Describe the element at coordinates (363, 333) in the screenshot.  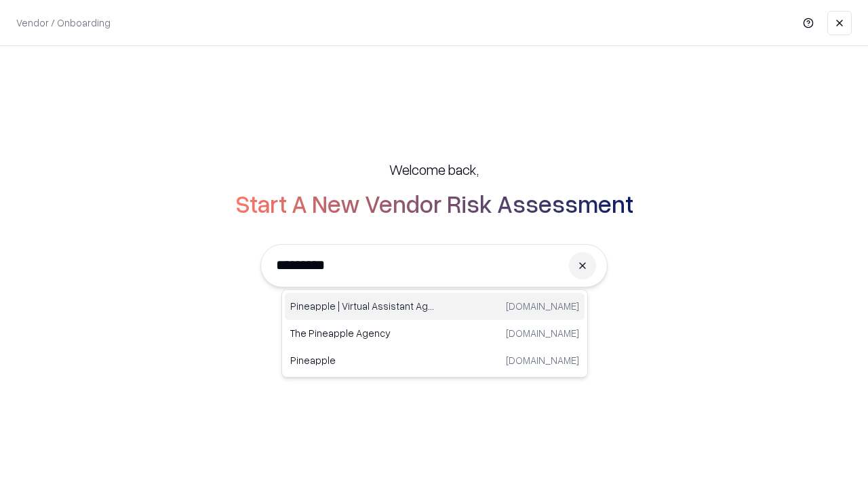
I see `p: The Pineapple Agency` at that location.